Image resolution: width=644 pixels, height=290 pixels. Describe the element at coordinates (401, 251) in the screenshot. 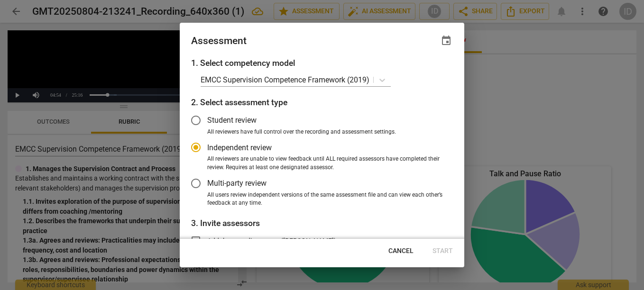

I see `button: Cancel` at that location.